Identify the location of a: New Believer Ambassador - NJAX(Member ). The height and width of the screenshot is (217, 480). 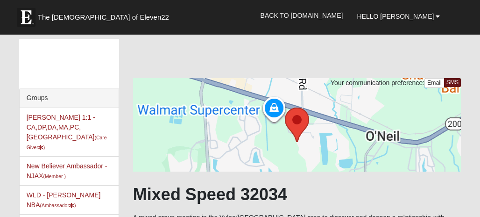
(67, 170).